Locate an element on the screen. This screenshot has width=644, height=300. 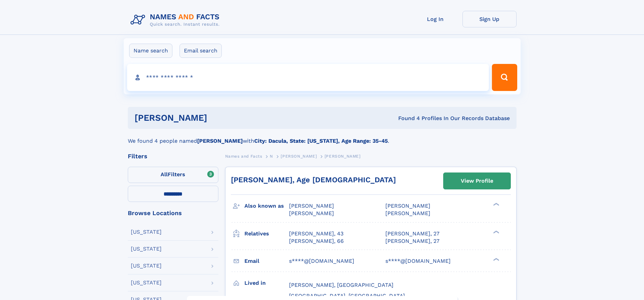
h3: Relatives is located at coordinates (267, 234).